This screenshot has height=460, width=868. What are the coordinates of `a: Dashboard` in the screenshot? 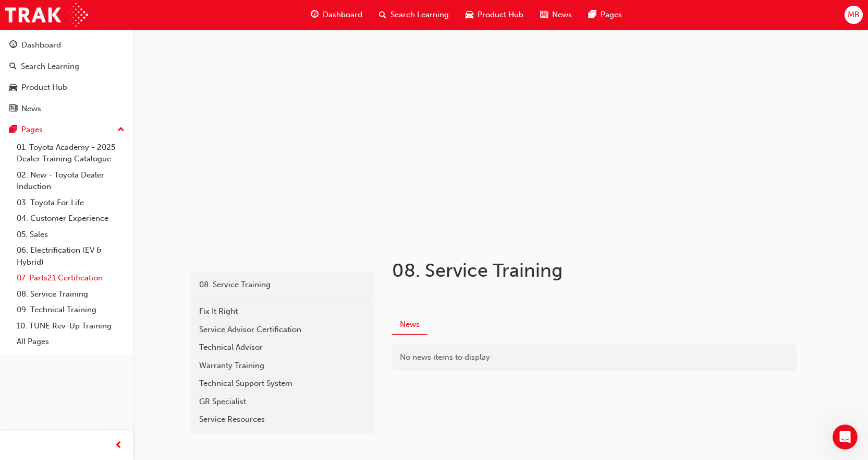 It's located at (66, 45).